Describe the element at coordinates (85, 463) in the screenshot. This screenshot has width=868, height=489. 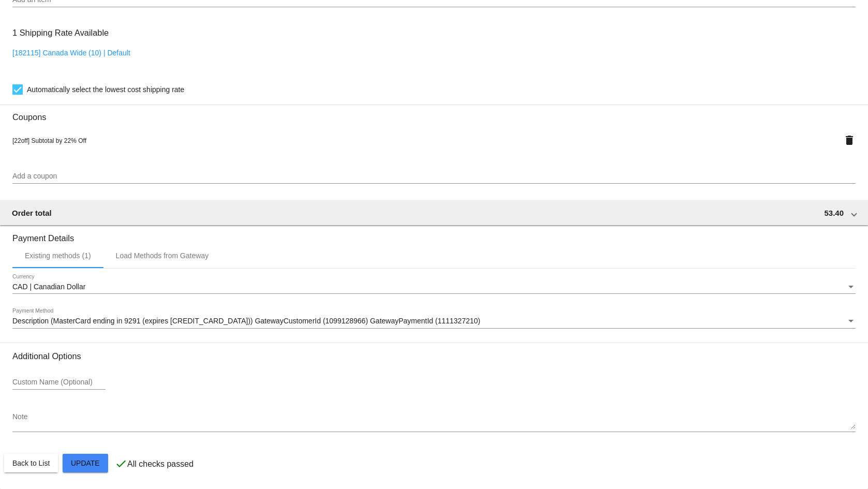
I see `button: Update` at that location.